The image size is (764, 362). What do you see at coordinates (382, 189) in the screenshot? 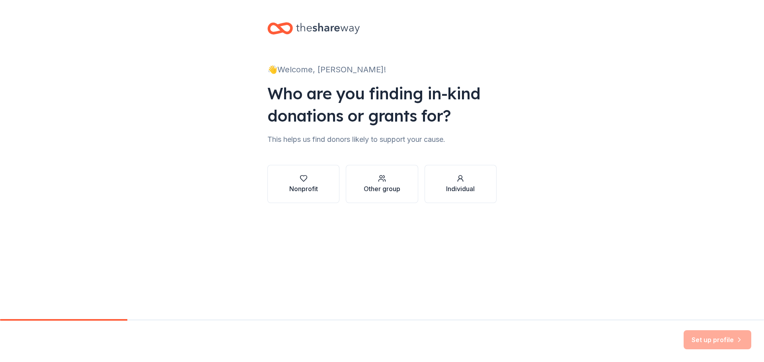
I see `div: Other group` at bounding box center [382, 189].